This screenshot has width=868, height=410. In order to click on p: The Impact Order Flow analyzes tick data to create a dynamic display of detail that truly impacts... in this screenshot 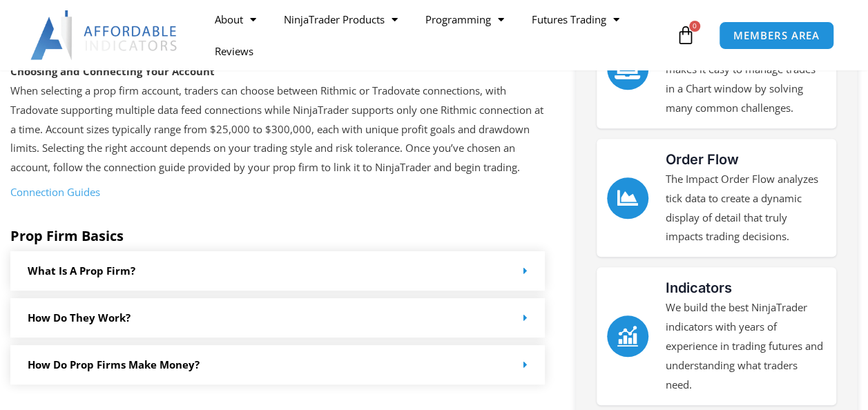, I will do `click(746, 208)`.